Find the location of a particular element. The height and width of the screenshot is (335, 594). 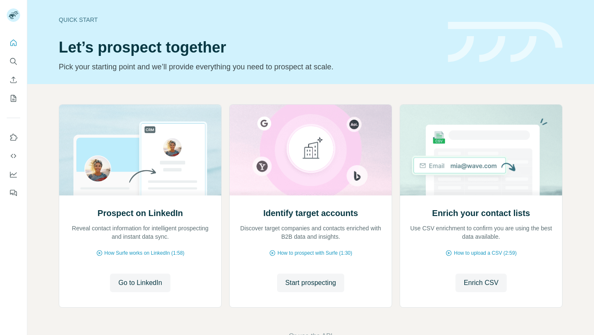

div: Quick start is located at coordinates (248, 20).